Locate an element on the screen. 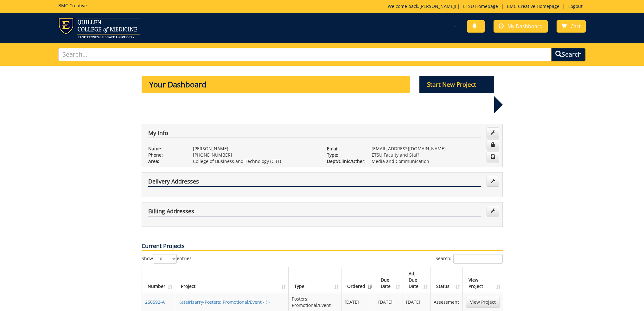  a: Start New Project is located at coordinates (457, 85).